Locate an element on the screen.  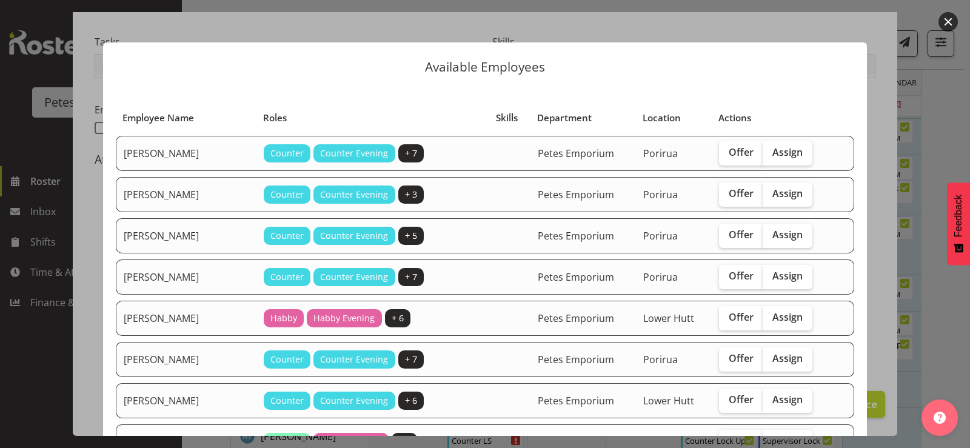
div: Roles is located at coordinates (372, 118).